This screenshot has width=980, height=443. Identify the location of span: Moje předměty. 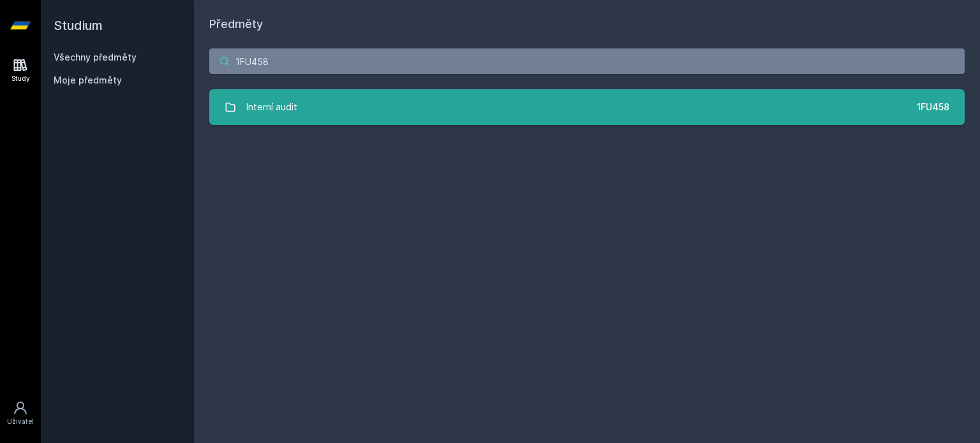
(87, 80).